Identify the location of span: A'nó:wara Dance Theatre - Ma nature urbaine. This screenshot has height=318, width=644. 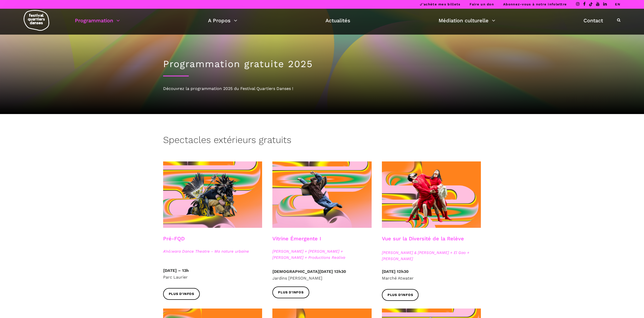
(213, 252).